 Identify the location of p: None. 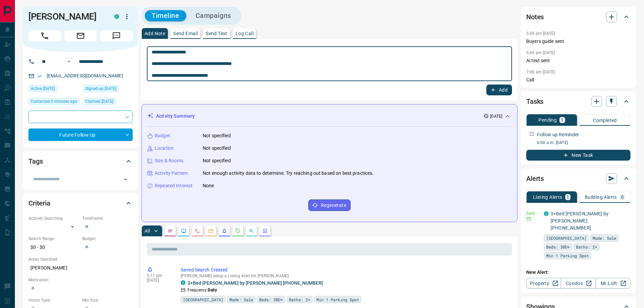
(209, 186).